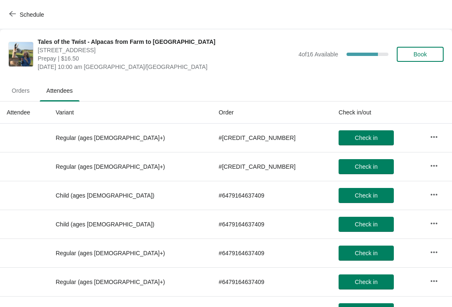 This screenshot has width=452, height=307. I want to click on span: Orders, so click(20, 91).